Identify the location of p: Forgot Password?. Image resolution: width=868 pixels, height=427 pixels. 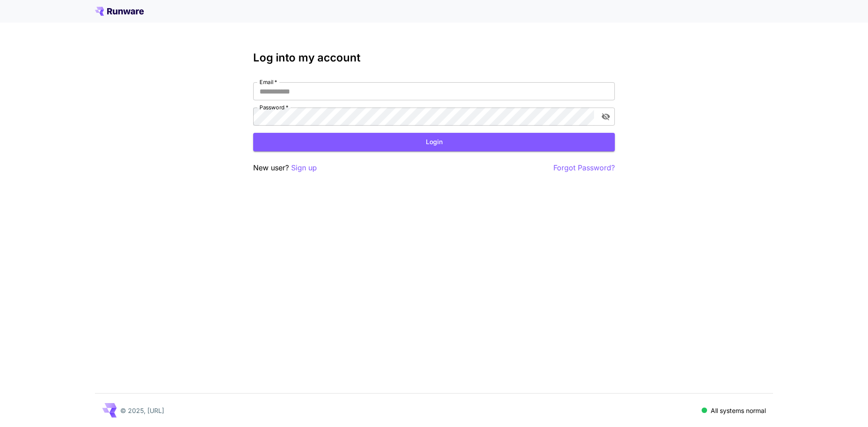
(584, 168).